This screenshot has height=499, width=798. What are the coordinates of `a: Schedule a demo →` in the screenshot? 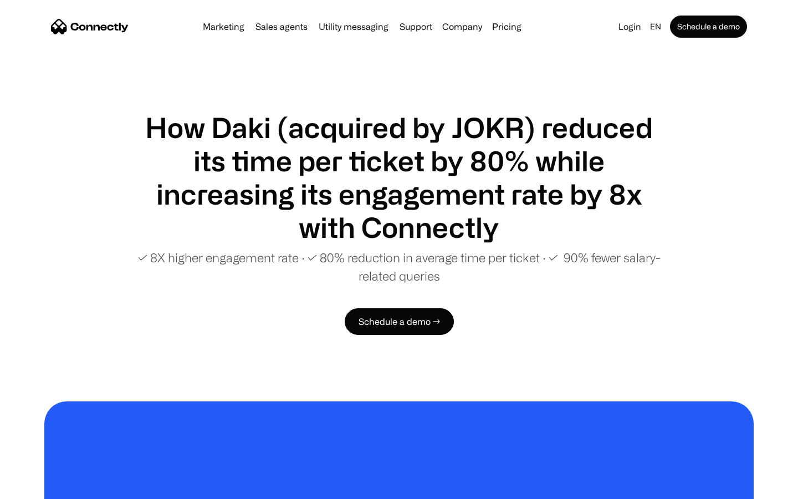 It's located at (399, 321).